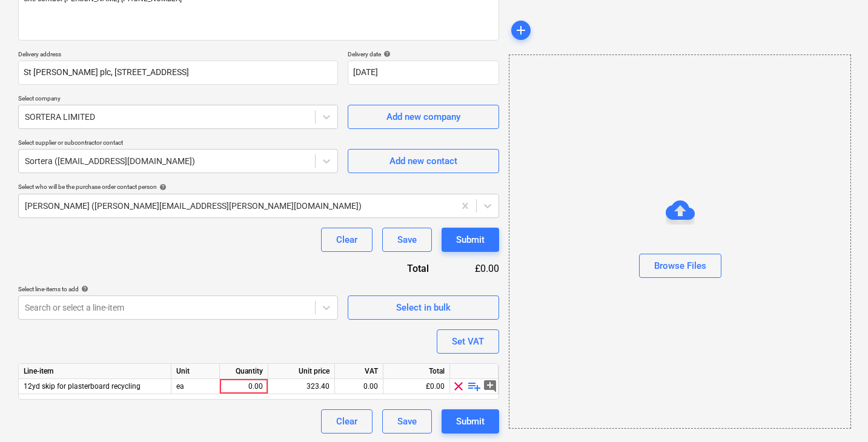 The width and height of the screenshot is (868, 442). I want to click on div: 323.40, so click(301, 387).